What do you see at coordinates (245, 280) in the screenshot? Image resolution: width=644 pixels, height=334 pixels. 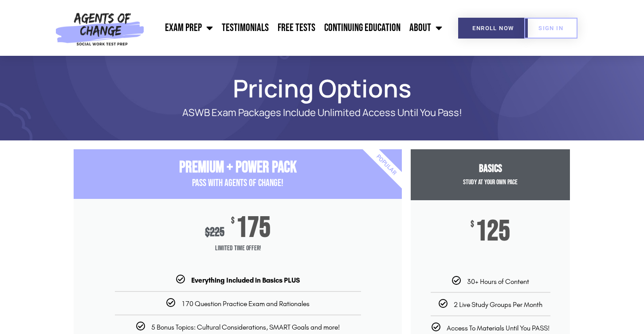 I see `b: Everything Included in Basics PLUS` at bounding box center [245, 280].